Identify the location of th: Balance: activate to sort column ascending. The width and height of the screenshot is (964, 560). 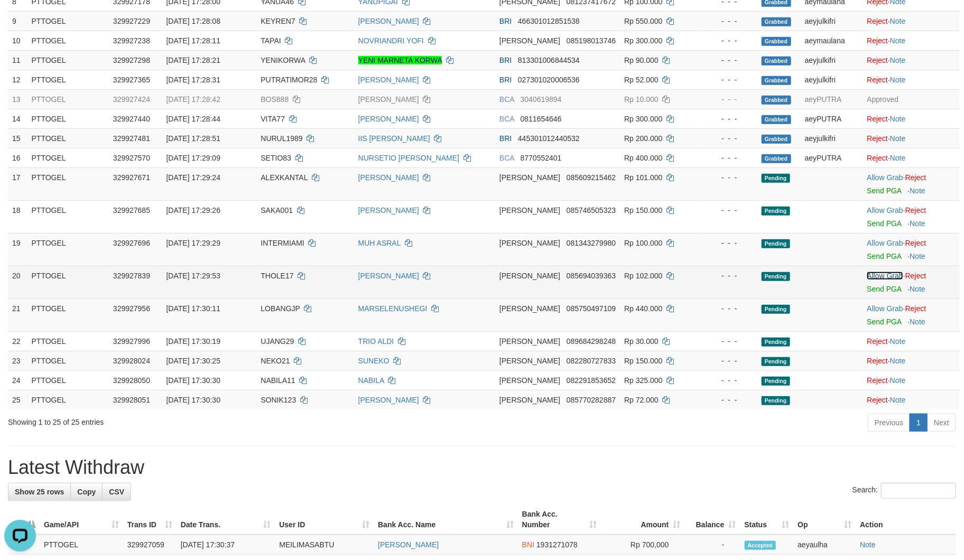
(712, 519).